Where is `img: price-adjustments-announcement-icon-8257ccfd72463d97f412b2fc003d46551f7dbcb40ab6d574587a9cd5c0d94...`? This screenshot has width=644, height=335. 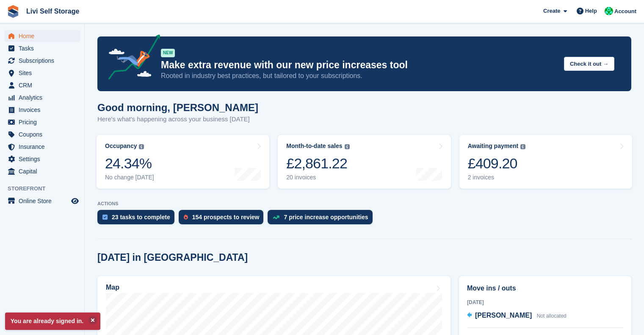 img: price-adjustments-announcement-icon-8257ccfd72463d97f412b2fc003d46551f7dbcb40ab6d574587a9cd5c0d94... is located at coordinates (131, 58).